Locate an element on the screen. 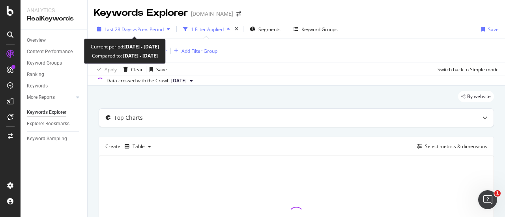  span: 2025 Jul. 28th is located at coordinates (179, 81).